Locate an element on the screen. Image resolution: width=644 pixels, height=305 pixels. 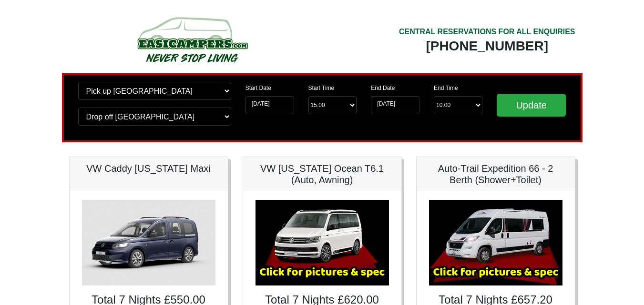
label: Start Date is located at coordinates (258, 88).